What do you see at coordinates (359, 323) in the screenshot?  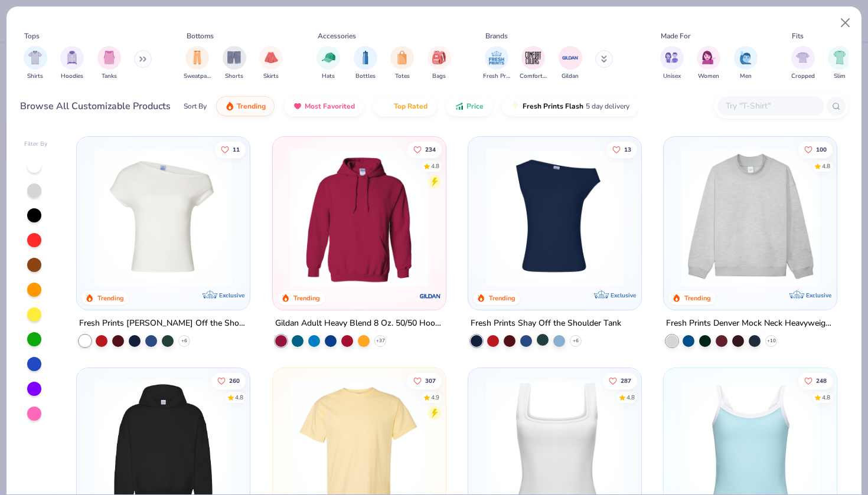 I see `div: Gildan Adult Heavy Blend 8 Oz. 50/50 Hooded Sweatshirt` at bounding box center [359, 323].